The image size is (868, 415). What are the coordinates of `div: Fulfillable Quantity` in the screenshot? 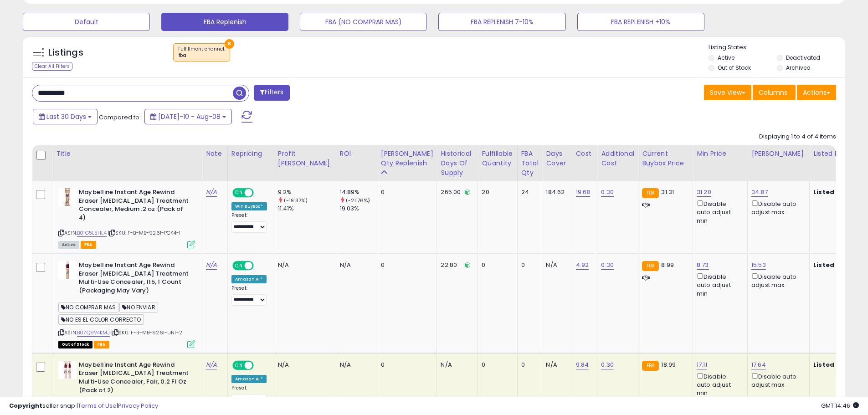 It's located at (497, 158).